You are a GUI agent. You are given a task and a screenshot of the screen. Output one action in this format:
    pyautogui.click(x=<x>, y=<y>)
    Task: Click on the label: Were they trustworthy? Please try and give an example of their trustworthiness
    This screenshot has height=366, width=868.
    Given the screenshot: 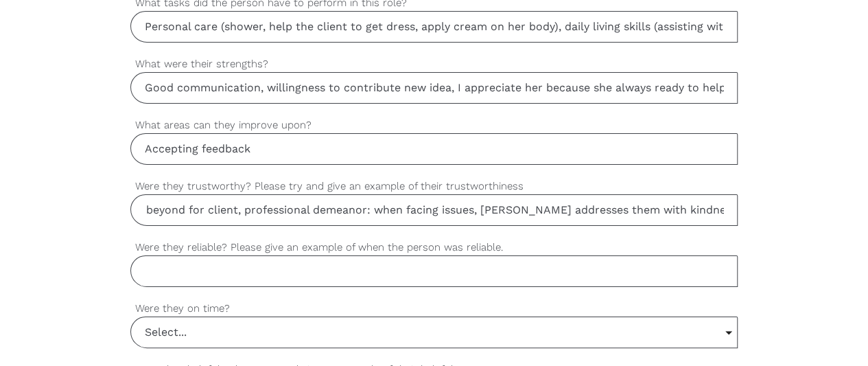 What is the action you would take?
    pyautogui.click(x=434, y=186)
    